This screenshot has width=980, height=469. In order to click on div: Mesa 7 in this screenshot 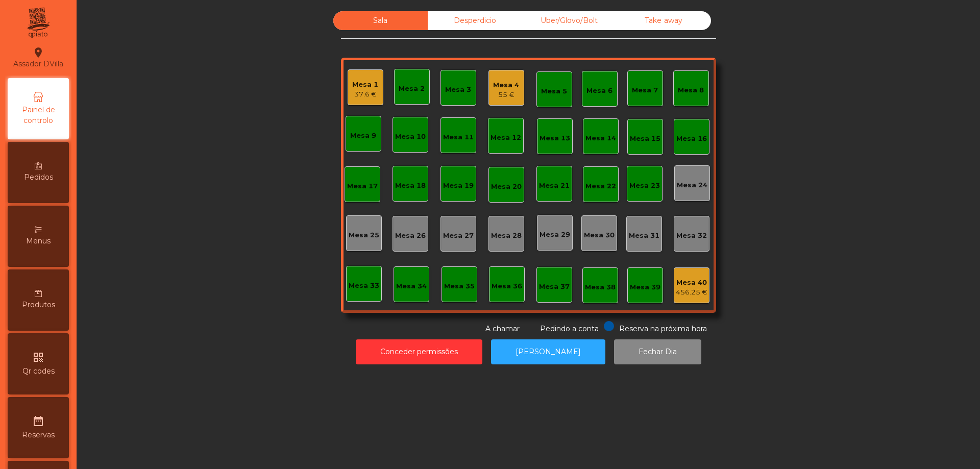, I will do `click(645, 90)`.